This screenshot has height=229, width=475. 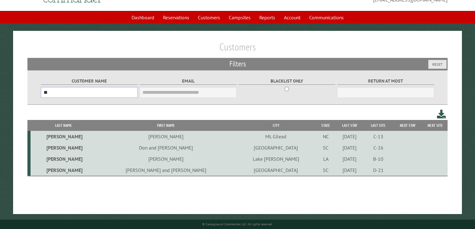 I want to click on th: First Name, so click(x=166, y=125).